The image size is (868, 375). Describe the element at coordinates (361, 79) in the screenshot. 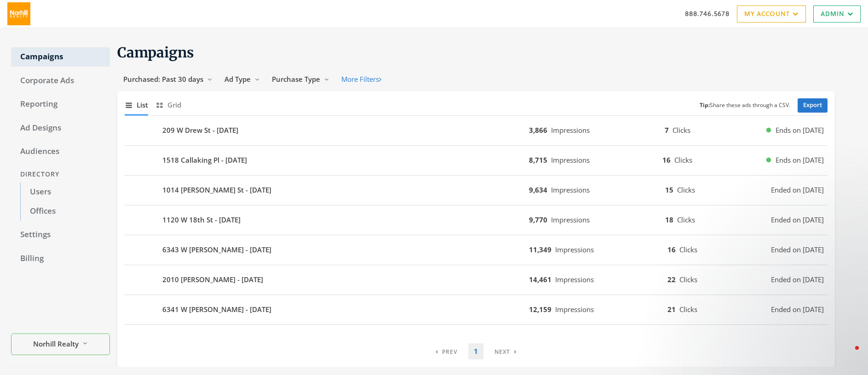

I see `button: More Filters` at that location.